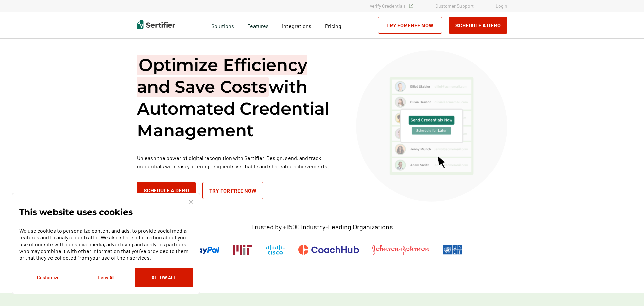  I want to click on g: Olivia Benson, so click(420, 102).